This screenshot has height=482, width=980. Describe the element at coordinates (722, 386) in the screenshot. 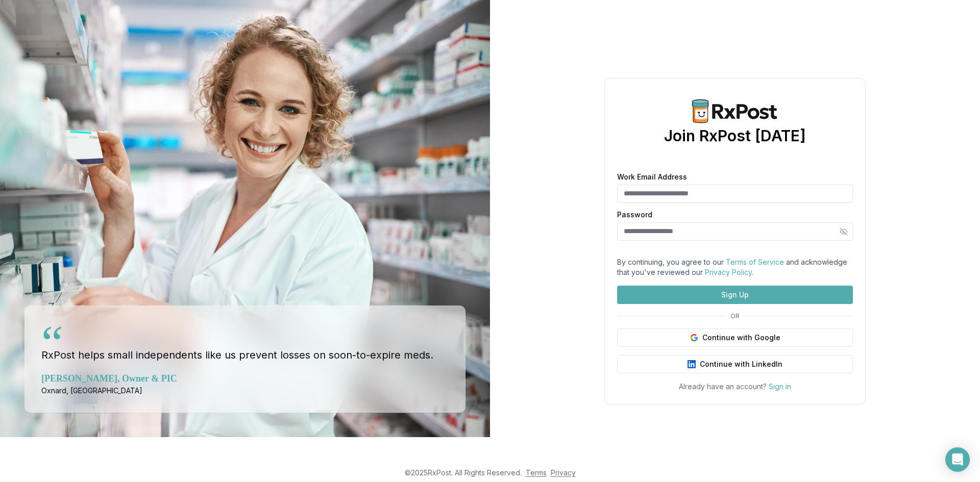

I see `span: Already have an account?` at that location.